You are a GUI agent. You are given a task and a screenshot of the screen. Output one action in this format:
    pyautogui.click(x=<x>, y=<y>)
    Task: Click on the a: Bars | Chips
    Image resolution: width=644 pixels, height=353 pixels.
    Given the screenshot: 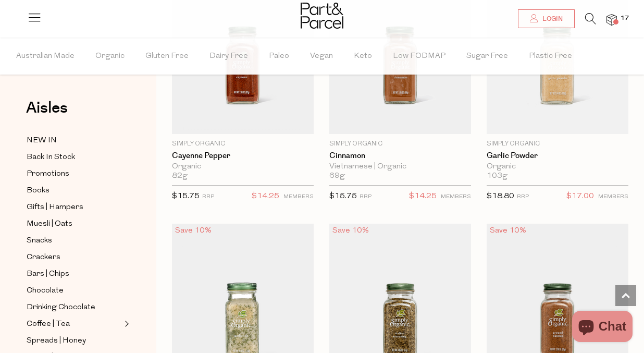 What is the action you would take?
    pyautogui.click(x=74, y=273)
    